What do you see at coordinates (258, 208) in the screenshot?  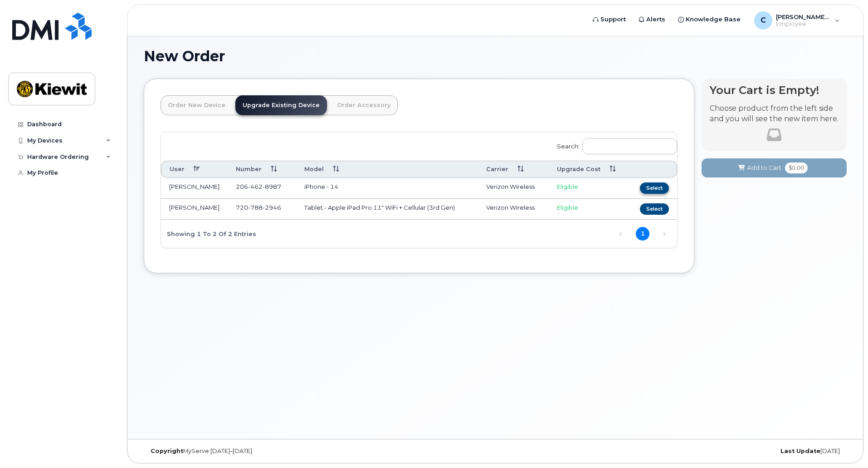 I see `span: 720` at bounding box center [258, 208].